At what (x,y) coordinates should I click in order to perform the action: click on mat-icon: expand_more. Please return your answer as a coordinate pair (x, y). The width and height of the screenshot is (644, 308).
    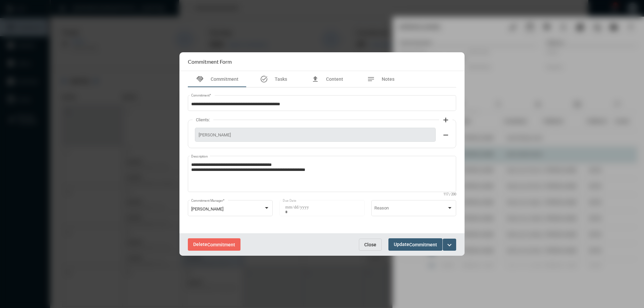
    Looking at the image, I should click on (449, 245).